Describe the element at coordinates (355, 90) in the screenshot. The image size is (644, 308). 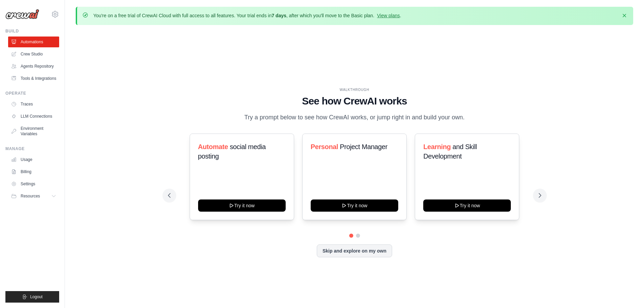
I see `div: WALKTHROUGH` at that location.